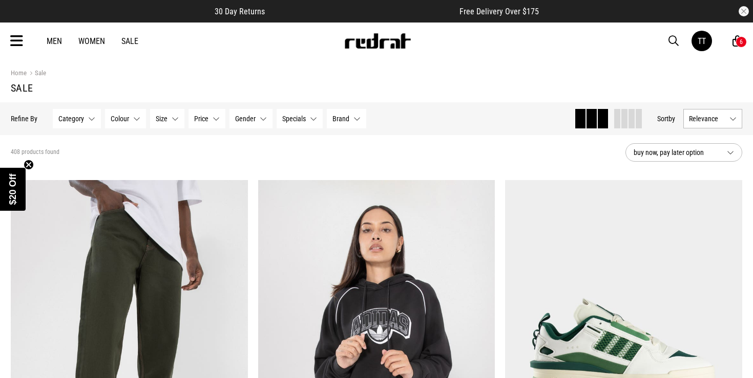 The image size is (753, 378). What do you see at coordinates (376, 88) in the screenshot?
I see `h1: Sale` at bounding box center [376, 88].